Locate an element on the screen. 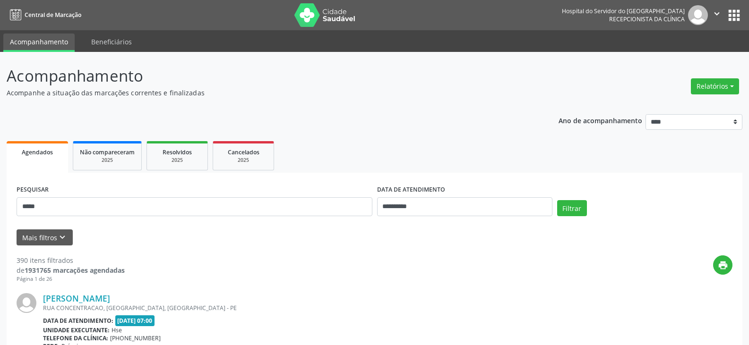 The image size is (749, 345). b: Telefone da clínica: is located at coordinates (76, 338).